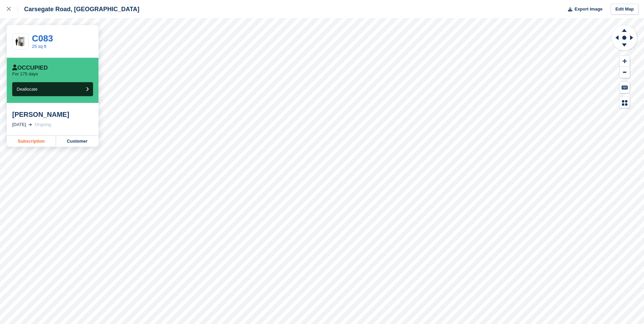  Describe the element at coordinates (30, 125) in the screenshot. I see `img: arrow-right-light-icn-cde0832a797a2874e46488d9cf13f60e5c3a73dbe684e267c42b8395dfbc2abf.svg` at that location.